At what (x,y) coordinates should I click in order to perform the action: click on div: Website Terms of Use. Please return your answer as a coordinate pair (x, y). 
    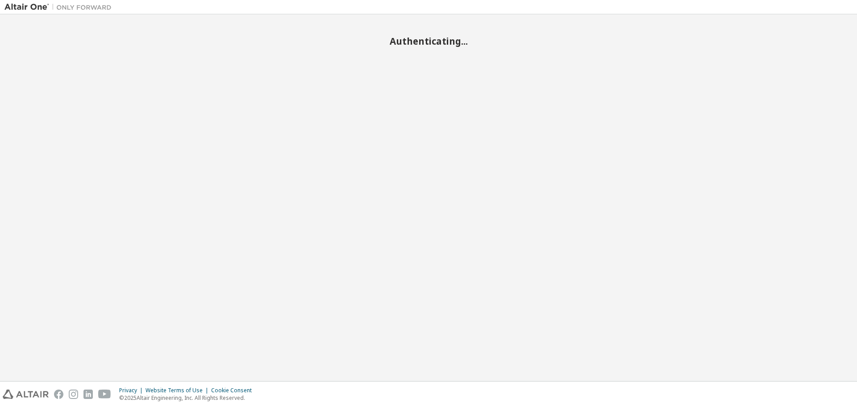
    Looking at the image, I should click on (178, 390).